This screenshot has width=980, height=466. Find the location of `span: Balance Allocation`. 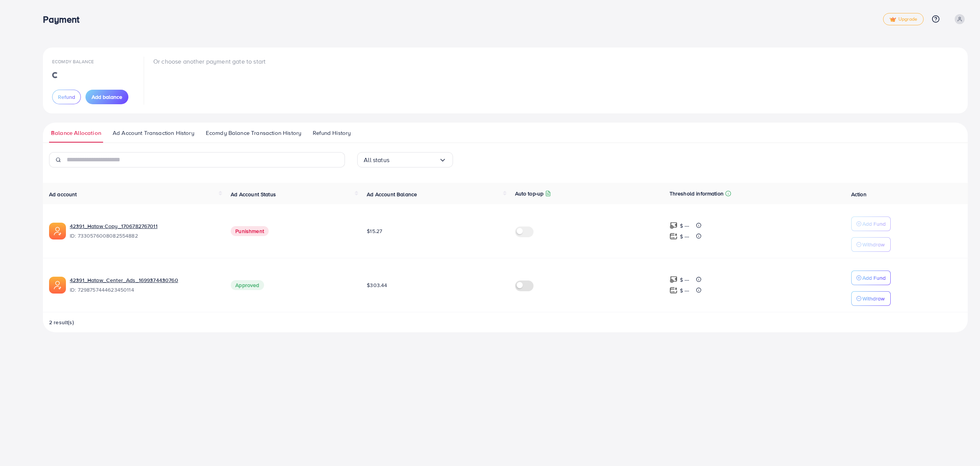

span: Balance Allocation is located at coordinates (76, 133).